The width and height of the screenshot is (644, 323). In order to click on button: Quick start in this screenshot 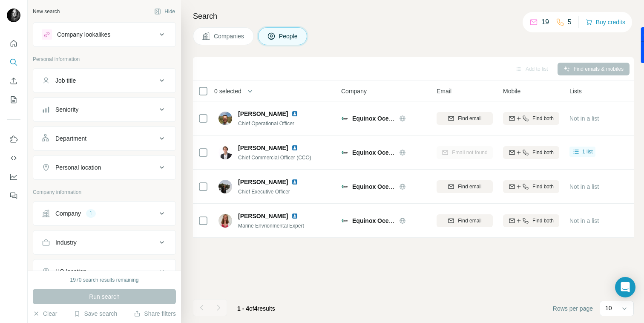, I will do `click(13, 43)`.